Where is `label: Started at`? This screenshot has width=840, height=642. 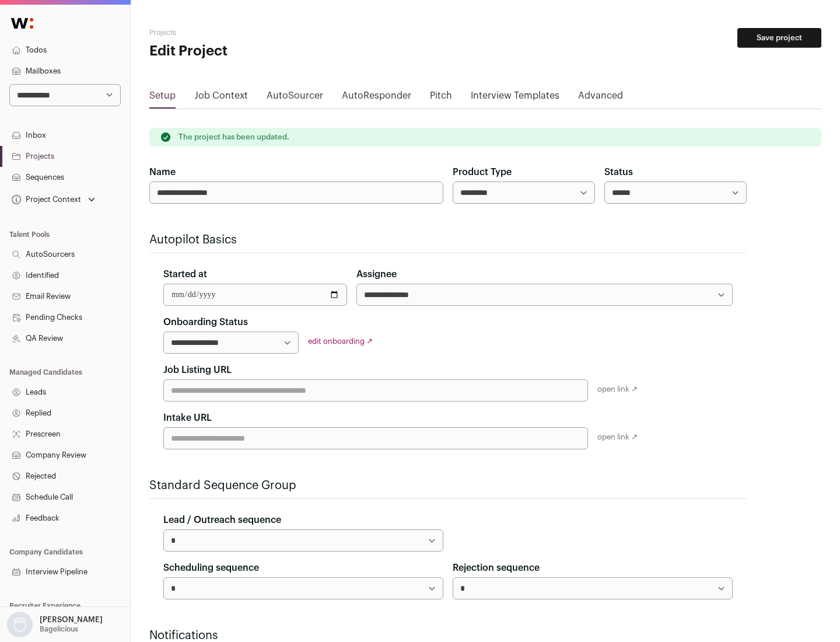 label: Started at is located at coordinates (185, 274).